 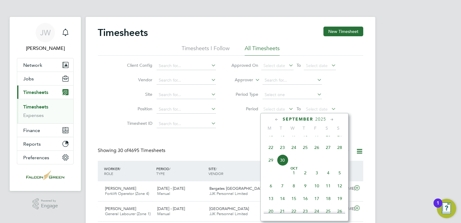 I want to click on span: 6, so click(x=271, y=186).